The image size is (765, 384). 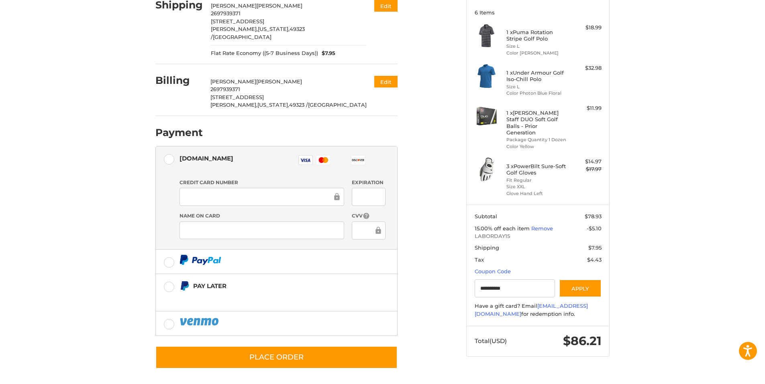 What do you see at coordinates (276, 358) in the screenshot?
I see `button: Place Order` at bounding box center [276, 358].